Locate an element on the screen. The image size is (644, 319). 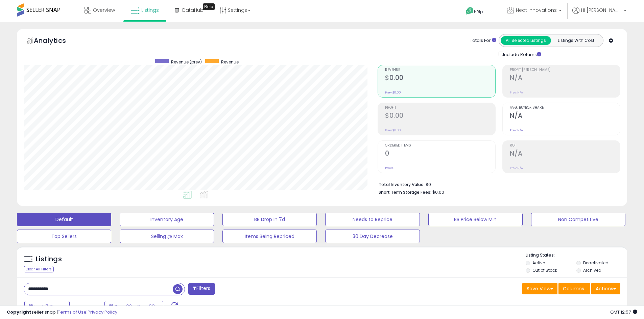
i: Get Help is located at coordinates (469, 11).